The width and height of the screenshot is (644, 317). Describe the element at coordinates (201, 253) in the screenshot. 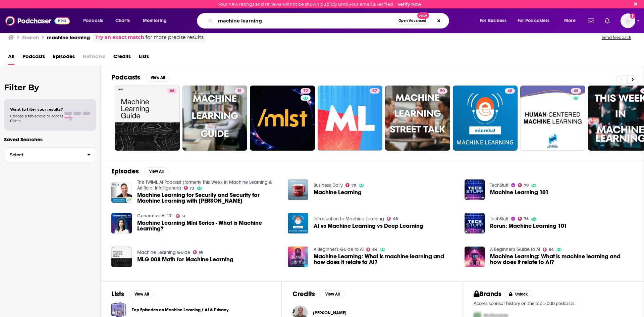

I see `span: 66` at that location.